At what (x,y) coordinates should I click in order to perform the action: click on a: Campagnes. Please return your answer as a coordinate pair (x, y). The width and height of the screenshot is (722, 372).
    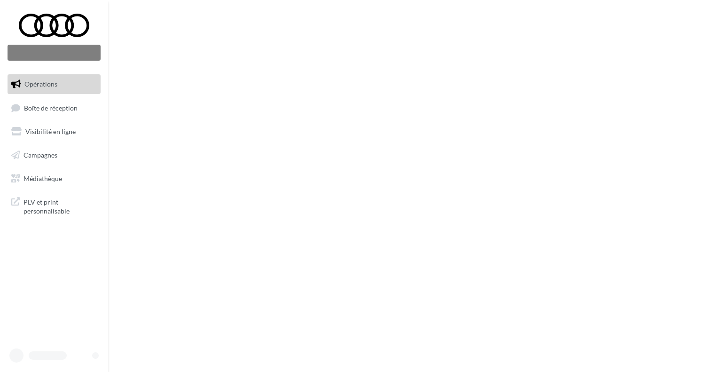
    Looking at the image, I should click on (54, 155).